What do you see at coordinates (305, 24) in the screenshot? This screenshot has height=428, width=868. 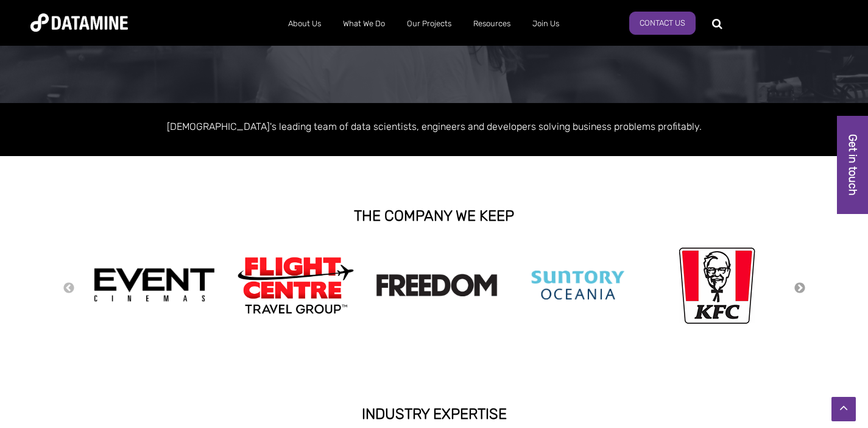 I see `a: About Us` at bounding box center [305, 24].